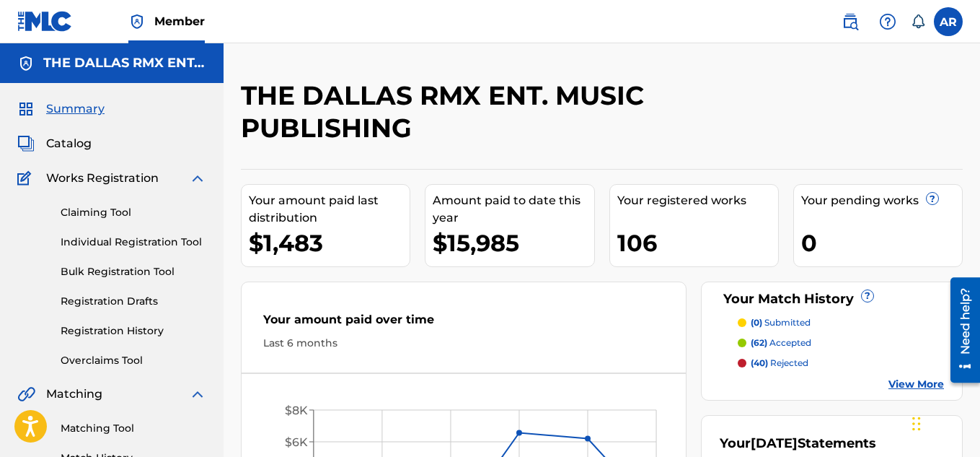 This screenshot has width=980, height=457. What do you see at coordinates (54, 144) in the screenshot?
I see `a: CatalogCatalog` at bounding box center [54, 144].